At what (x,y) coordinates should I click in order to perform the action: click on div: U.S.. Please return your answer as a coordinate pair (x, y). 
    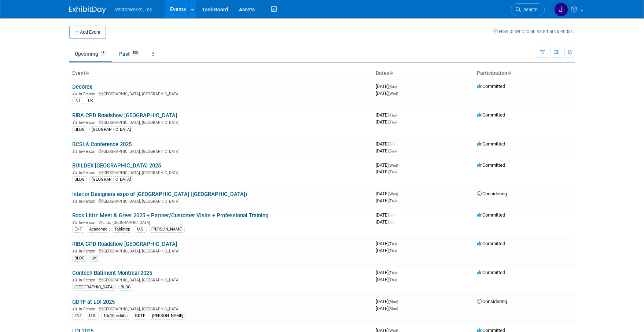
    Looking at the image, I should click on (93, 316).